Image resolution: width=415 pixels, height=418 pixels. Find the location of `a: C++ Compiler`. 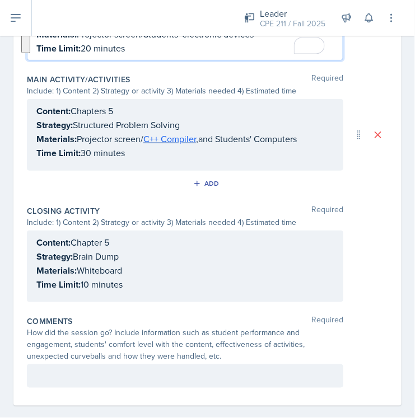

a: C++ Compiler is located at coordinates (170, 139).